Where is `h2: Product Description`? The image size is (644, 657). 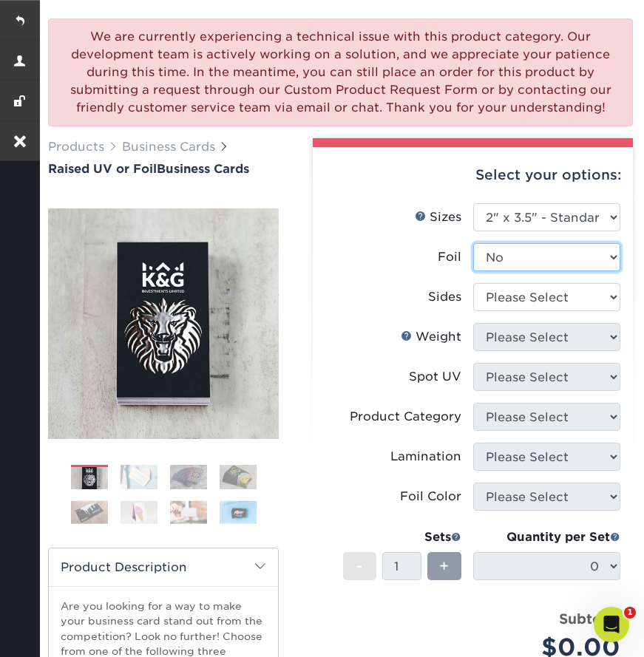
h2: Product Description is located at coordinates (163, 567).